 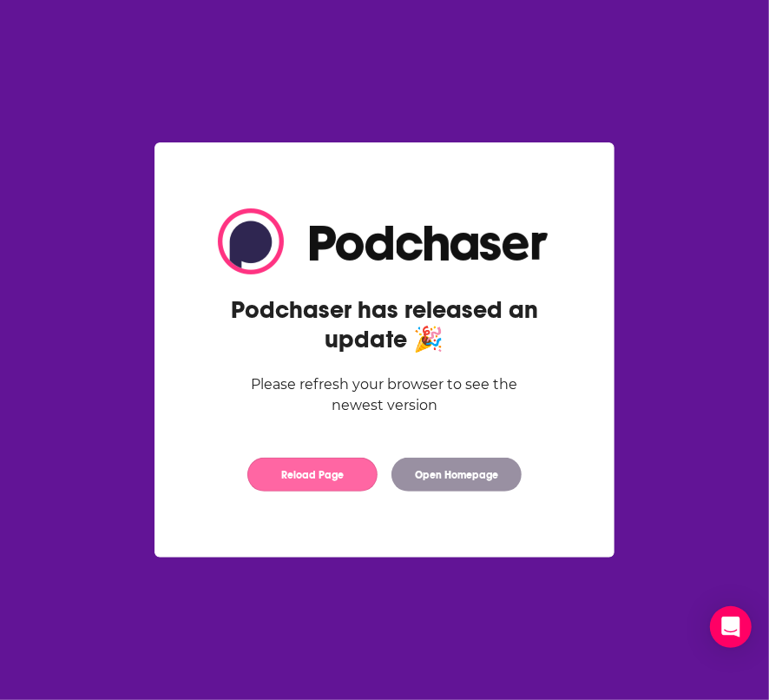 I want to click on div: Open Intercom Messenger, so click(x=731, y=627).